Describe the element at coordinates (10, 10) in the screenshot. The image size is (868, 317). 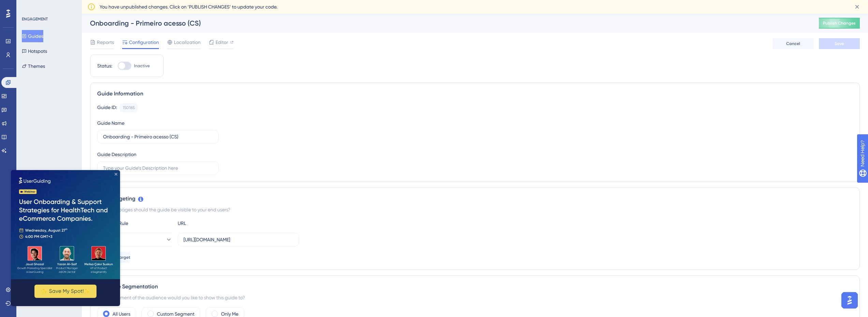
I see `img: launcher-image-alternative-text` at that location.